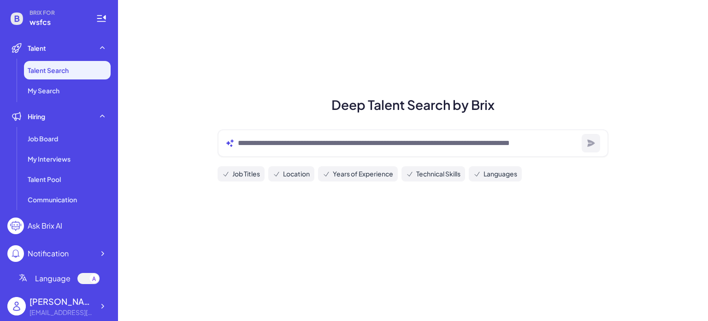 The image size is (708, 321). Describe the element at coordinates (17, 306) in the screenshot. I see `img: user_logo.png` at that location.